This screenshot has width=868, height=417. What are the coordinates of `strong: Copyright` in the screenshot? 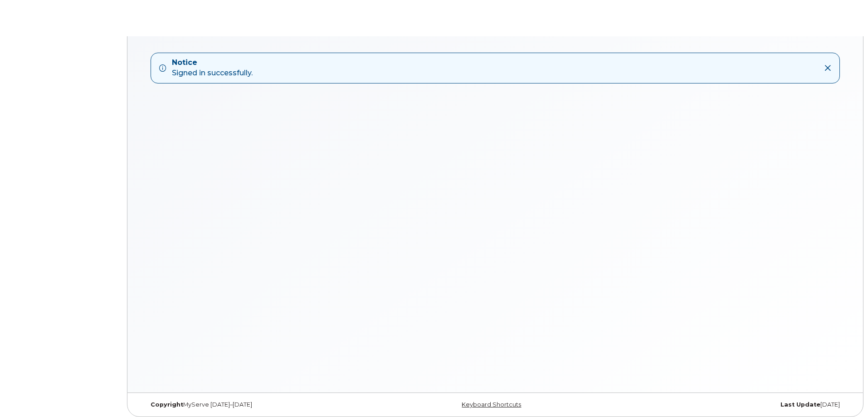 It's located at (167, 405).